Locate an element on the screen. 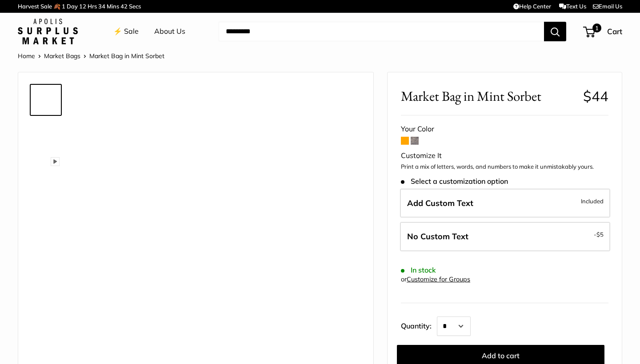 This screenshot has width=640, height=364. p: Print a mix of letters, words, and numbers to make it unmistakably yours. is located at coordinates (504, 167).